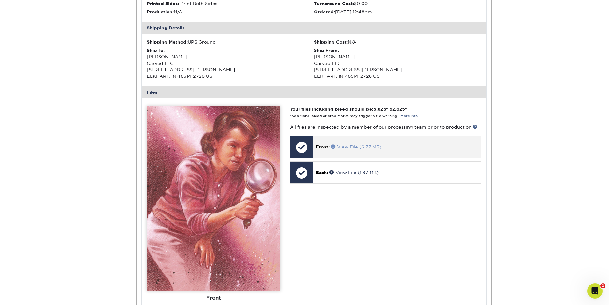  I want to click on strong: Printed Sides:, so click(163, 4).